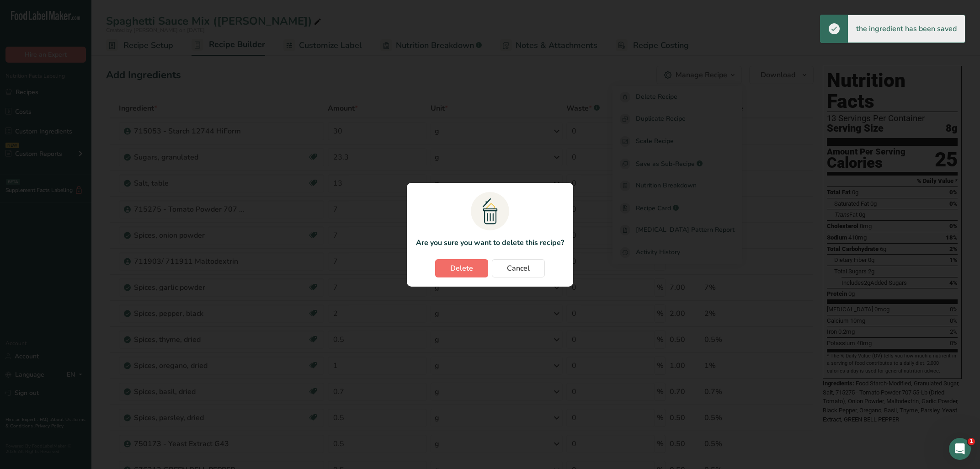  Describe the element at coordinates (972, 442) in the screenshot. I see `span: 1` at that location.